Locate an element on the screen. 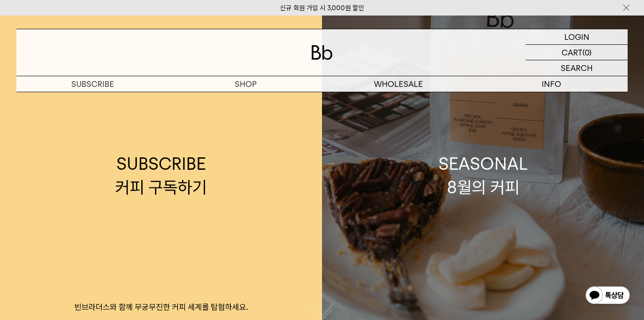  img: 카카오톡 채널 1:1 채팅 버튼 is located at coordinates (608, 296).